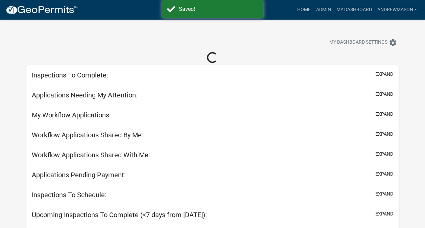  Describe the element at coordinates (91, 155) in the screenshot. I see `h5: Workflow Applications Shared With Me:` at that location.